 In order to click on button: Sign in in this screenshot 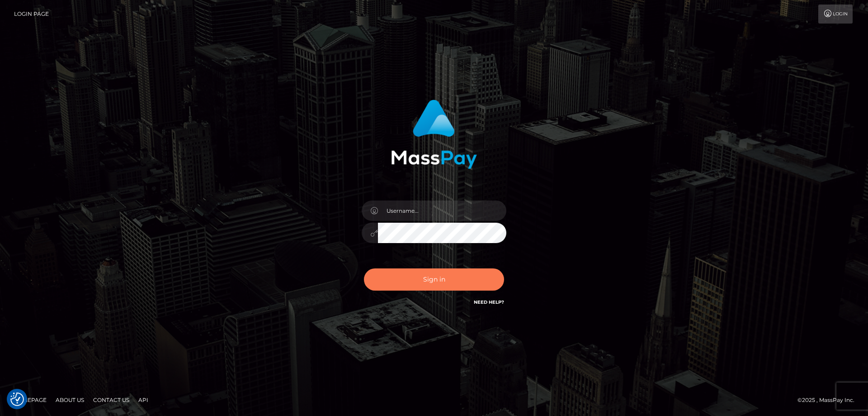, I will do `click(434, 279)`.